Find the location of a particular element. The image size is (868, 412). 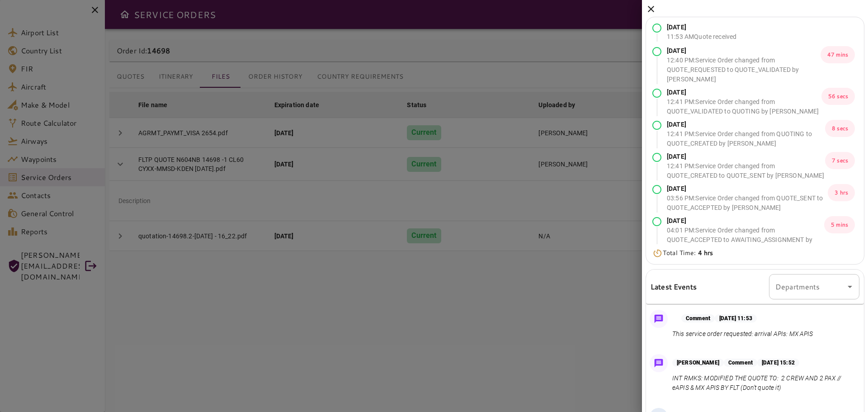

img: Timer Icon is located at coordinates (657, 253).